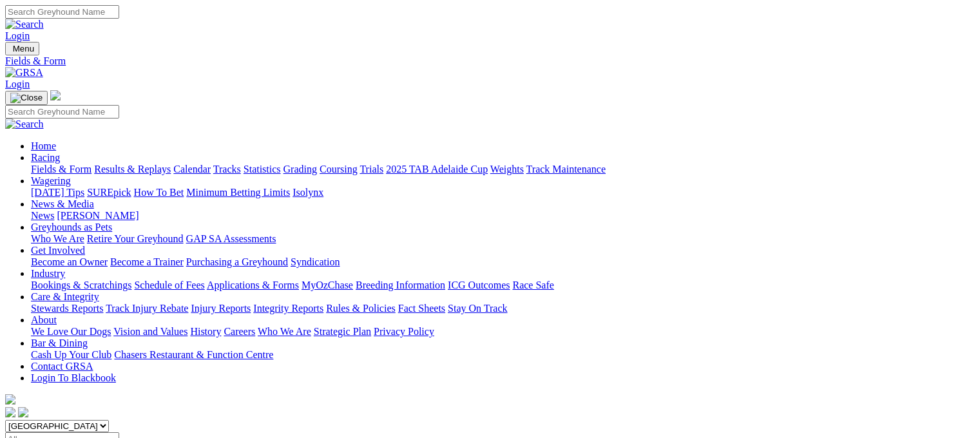 Image resolution: width=980 pixels, height=438 pixels. Describe the element at coordinates (308, 192) in the screenshot. I see `a: Isolynx` at that location.